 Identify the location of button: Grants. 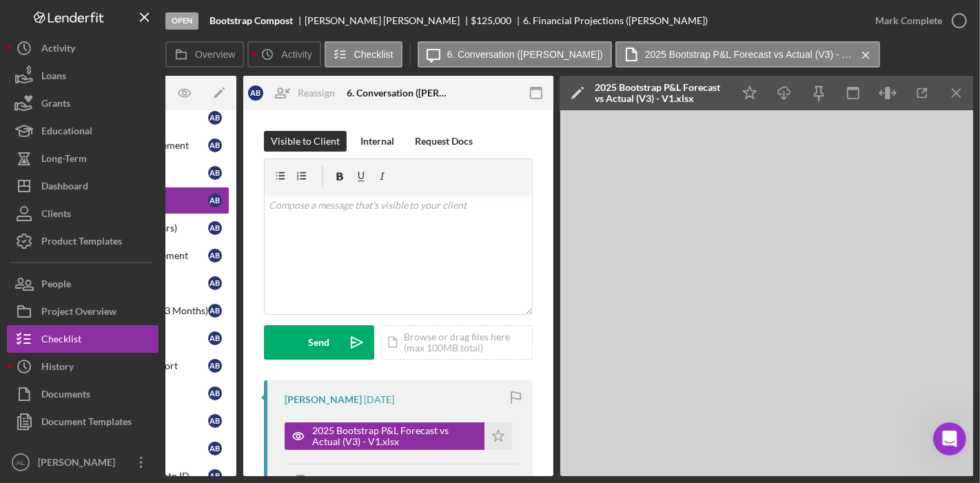
(83, 103).